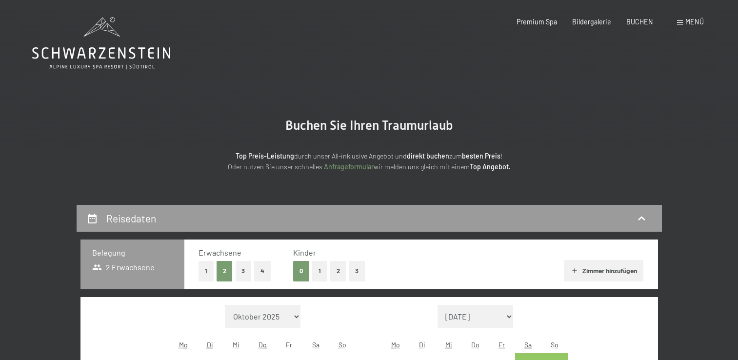  I want to click on a: BUCHEN, so click(639, 21).